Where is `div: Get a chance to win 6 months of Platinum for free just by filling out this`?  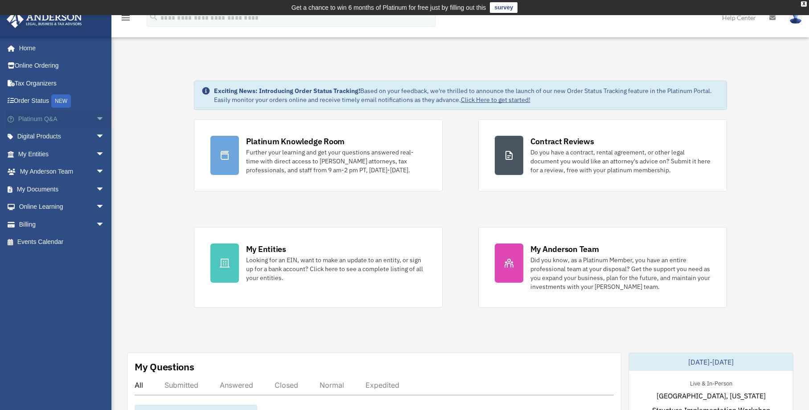 div: Get a chance to win 6 months of Platinum for free just by filling out this is located at coordinates (389, 8).